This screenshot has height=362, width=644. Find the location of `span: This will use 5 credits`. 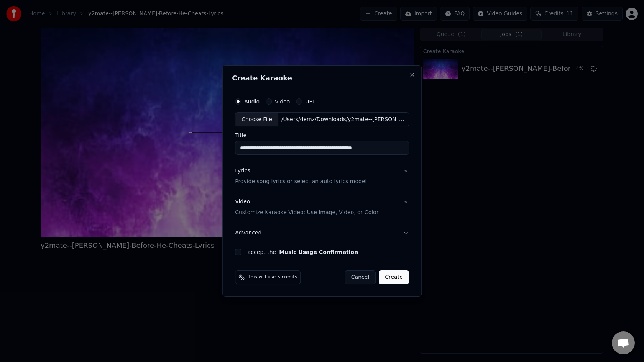

span: This will use 5 credits is located at coordinates (273, 278).